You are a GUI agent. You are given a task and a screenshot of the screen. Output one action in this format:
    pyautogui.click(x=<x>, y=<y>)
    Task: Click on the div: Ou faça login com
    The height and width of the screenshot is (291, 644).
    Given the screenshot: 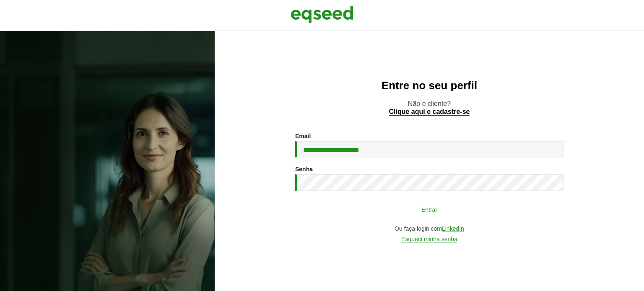 What is the action you would take?
    pyautogui.click(x=429, y=229)
    